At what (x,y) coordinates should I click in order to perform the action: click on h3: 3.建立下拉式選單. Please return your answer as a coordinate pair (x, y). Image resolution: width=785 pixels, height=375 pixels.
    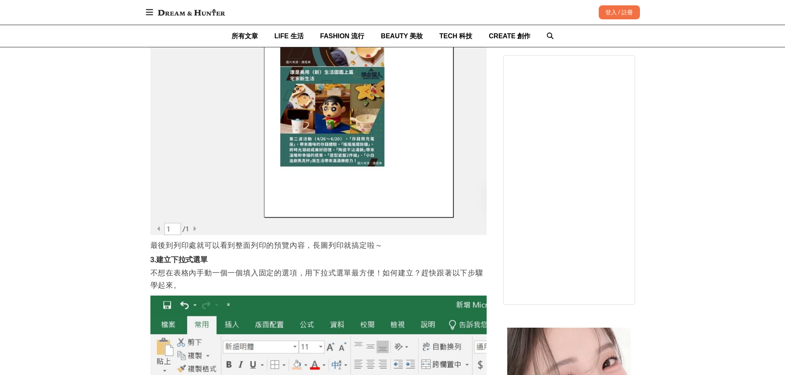
    Looking at the image, I should click on (318, 260).